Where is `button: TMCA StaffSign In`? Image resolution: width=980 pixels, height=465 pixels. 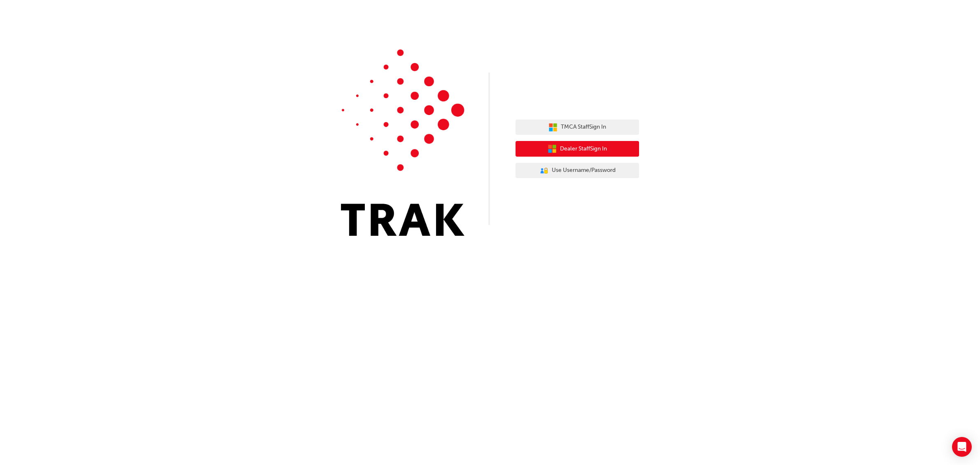 button: TMCA StaffSign In is located at coordinates (578, 127).